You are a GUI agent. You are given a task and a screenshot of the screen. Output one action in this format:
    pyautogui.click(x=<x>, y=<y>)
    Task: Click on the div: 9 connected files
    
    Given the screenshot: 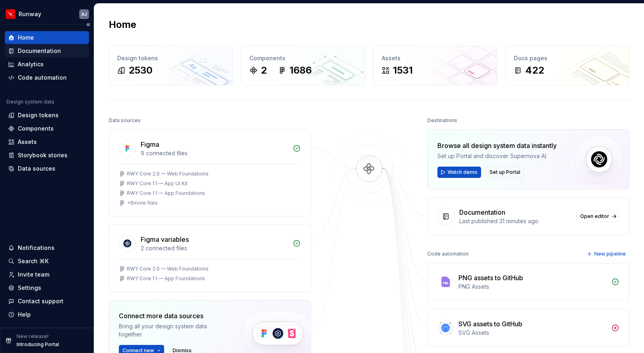 What is the action you would take?
    pyautogui.click(x=214, y=153)
    